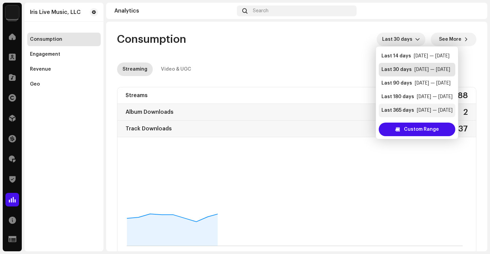  Describe the element at coordinates (416, 56) in the screenshot. I see `li: Last 14 days` at that location.